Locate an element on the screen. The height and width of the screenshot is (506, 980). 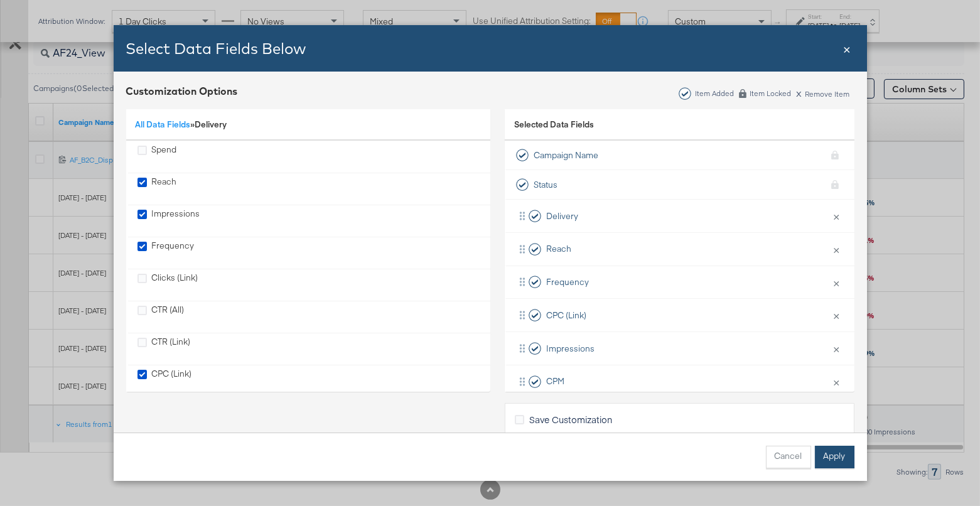
span: Select Data Fields Below is located at coordinates (216, 49).